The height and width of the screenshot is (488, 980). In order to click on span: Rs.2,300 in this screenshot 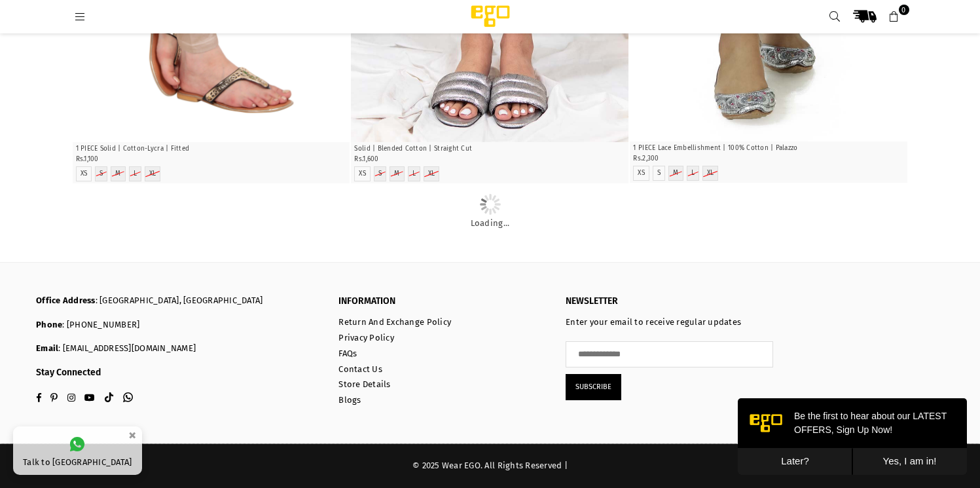, I will do `click(645, 159)`.